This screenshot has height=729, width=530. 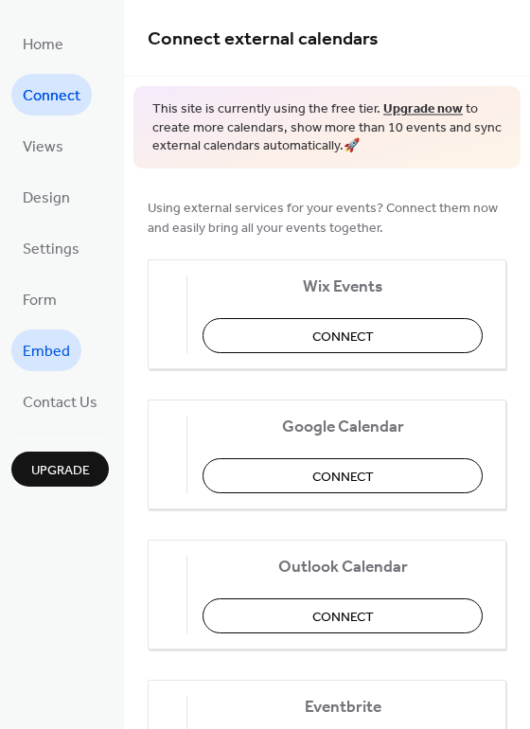 What do you see at coordinates (60, 401) in the screenshot?
I see `a: Contact Us` at bounding box center [60, 401].